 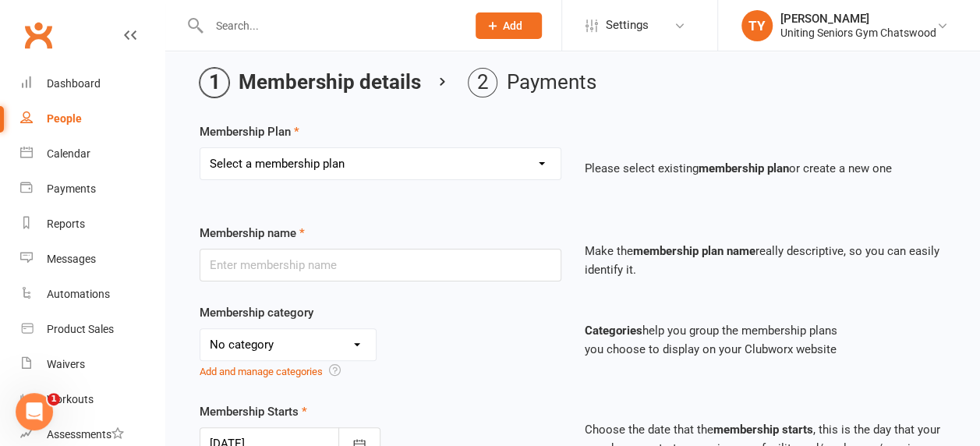 I want to click on a: Workouts, so click(x=92, y=399).